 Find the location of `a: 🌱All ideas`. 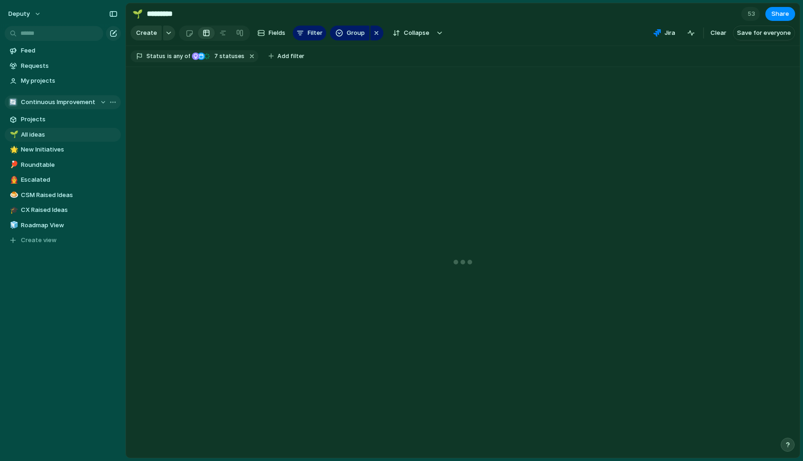

a: 🌱All ideas is located at coordinates (63, 135).